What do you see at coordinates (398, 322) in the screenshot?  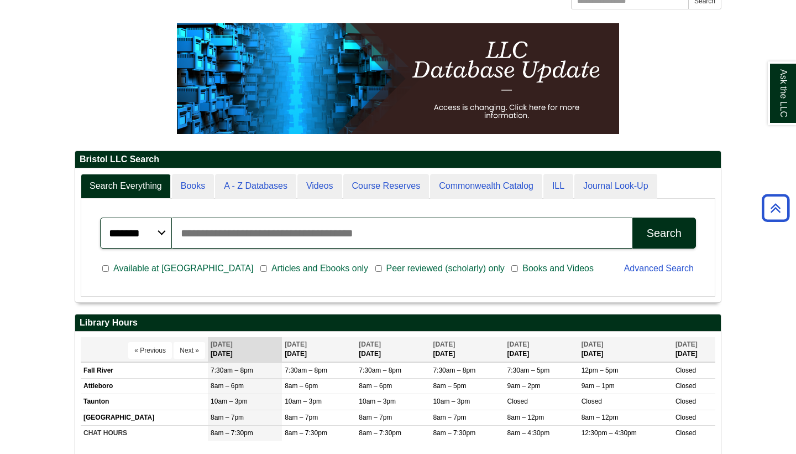 I see `h2: Library Hours` at bounding box center [398, 322].